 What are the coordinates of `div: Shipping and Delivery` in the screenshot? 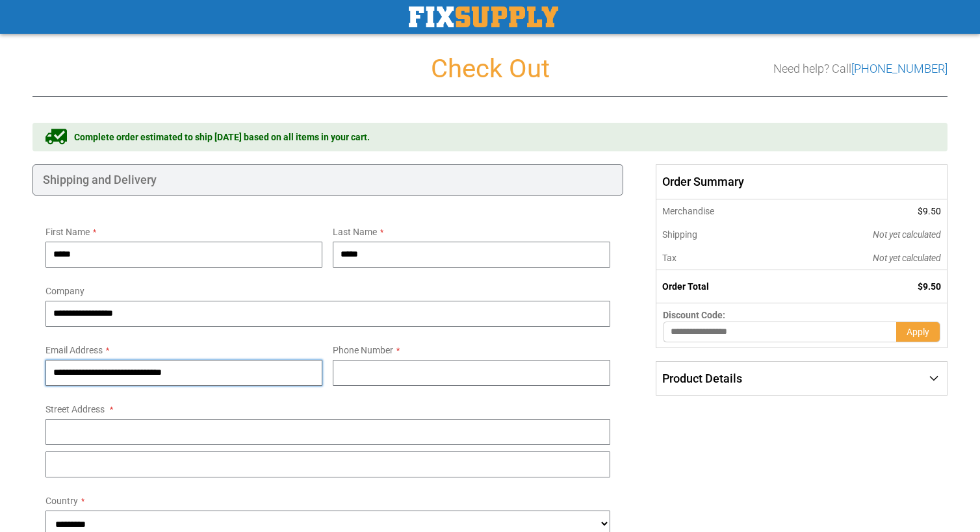 It's located at (328, 180).